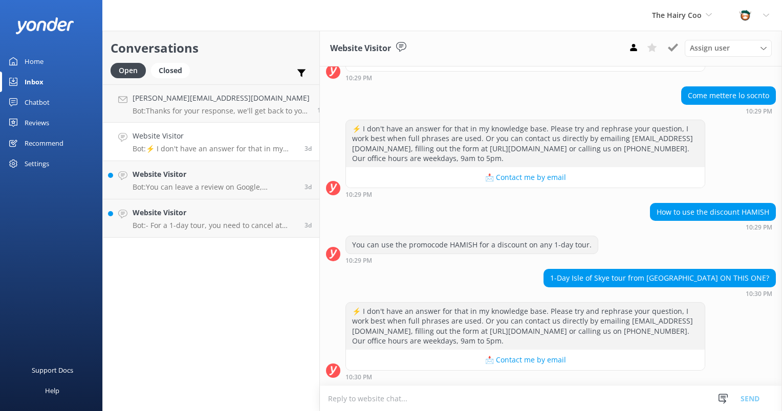  I want to click on span: Assign user, so click(710, 48).